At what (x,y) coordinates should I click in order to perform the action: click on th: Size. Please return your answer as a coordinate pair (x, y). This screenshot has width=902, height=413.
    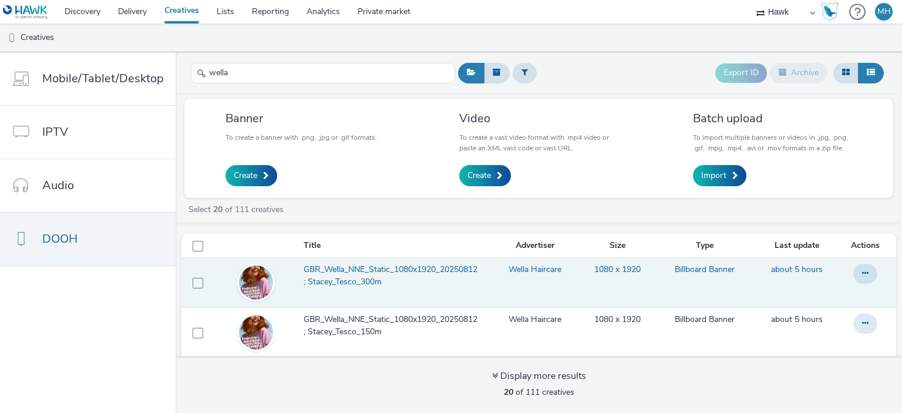
    Looking at the image, I should click on (617, 246).